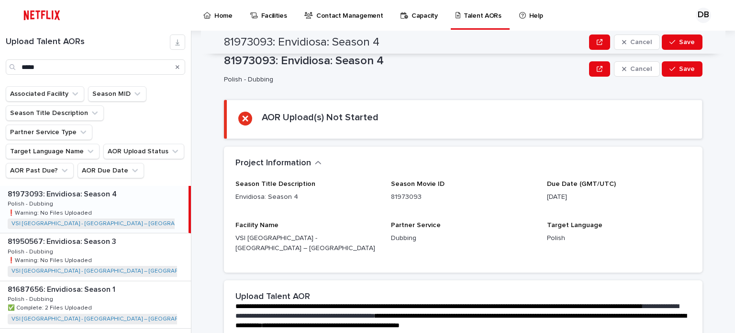 The image size is (735, 333). I want to click on button: Project Information, so click(279, 163).